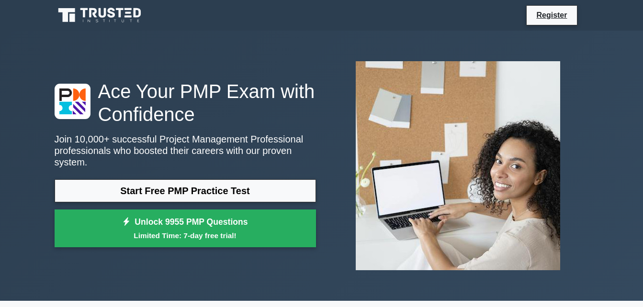 This screenshot has width=643, height=307. I want to click on h1: Ace Your PMP Exam with Confidence, so click(185, 103).